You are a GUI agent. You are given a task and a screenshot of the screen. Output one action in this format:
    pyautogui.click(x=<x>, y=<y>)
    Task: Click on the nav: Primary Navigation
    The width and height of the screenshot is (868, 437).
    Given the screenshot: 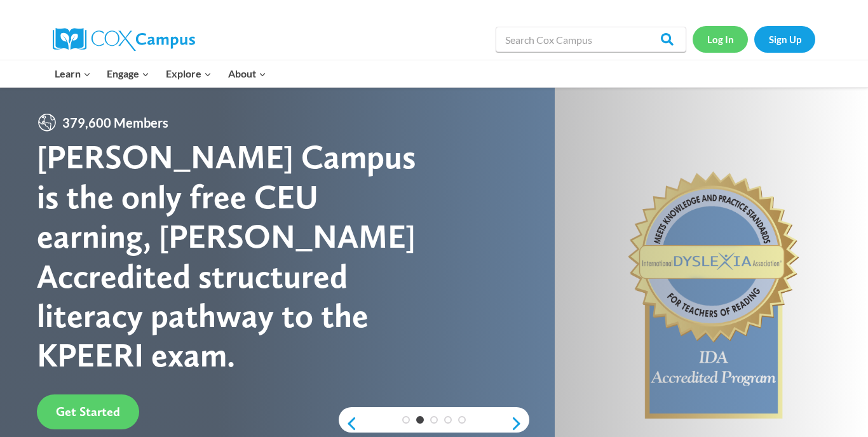 What is the action you would take?
    pyautogui.click(x=160, y=73)
    